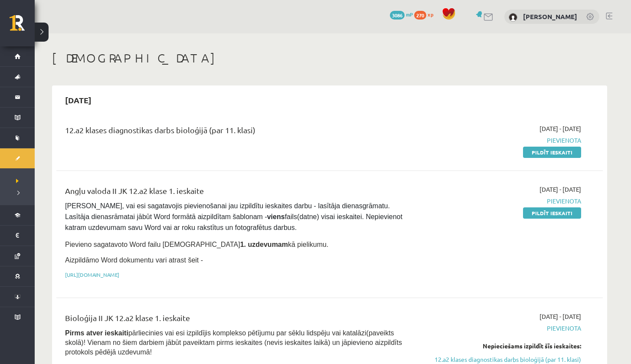 The height and width of the screenshot is (364, 631). Describe the element at coordinates (134, 260) in the screenshot. I see `span: Aizpildāmo Word dokumentu vari atrast šeit -` at that location.